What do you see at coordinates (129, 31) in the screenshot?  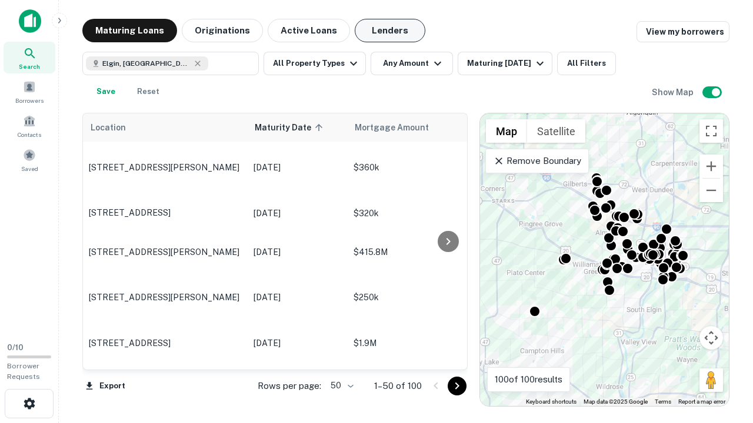 I see `button: Maturing Loans` at bounding box center [129, 31].